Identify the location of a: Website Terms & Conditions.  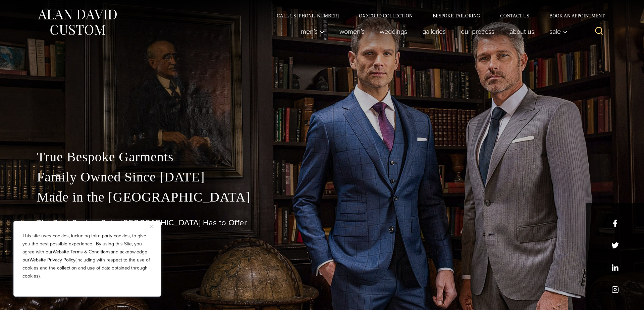
(81, 252).